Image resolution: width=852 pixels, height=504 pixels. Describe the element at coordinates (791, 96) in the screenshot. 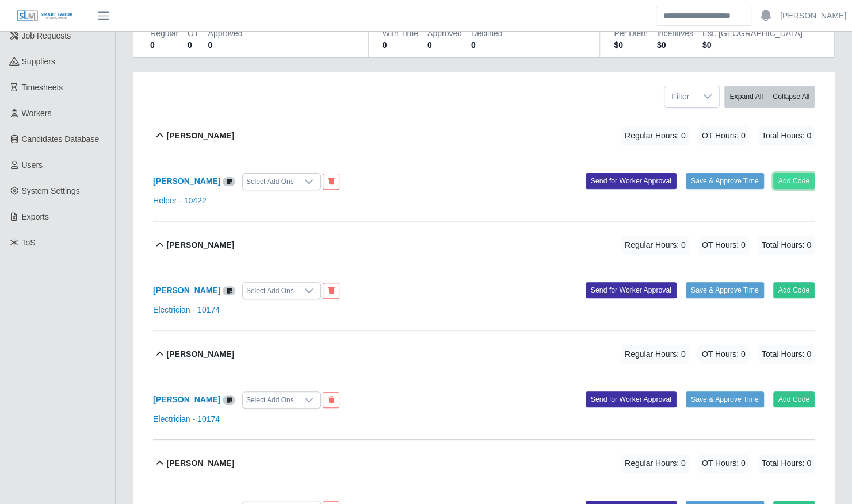

I see `button: Collapse All` at that location.